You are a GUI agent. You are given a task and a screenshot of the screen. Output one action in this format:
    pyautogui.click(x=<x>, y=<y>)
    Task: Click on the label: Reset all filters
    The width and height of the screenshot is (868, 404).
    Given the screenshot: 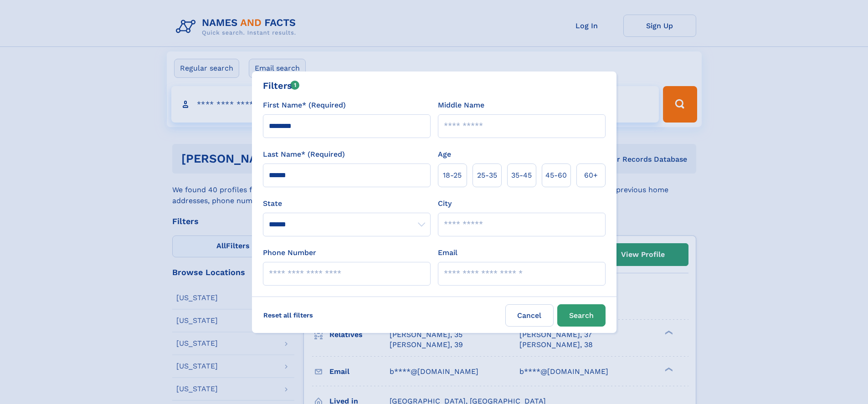 What is the action you would take?
    pyautogui.click(x=288, y=315)
    